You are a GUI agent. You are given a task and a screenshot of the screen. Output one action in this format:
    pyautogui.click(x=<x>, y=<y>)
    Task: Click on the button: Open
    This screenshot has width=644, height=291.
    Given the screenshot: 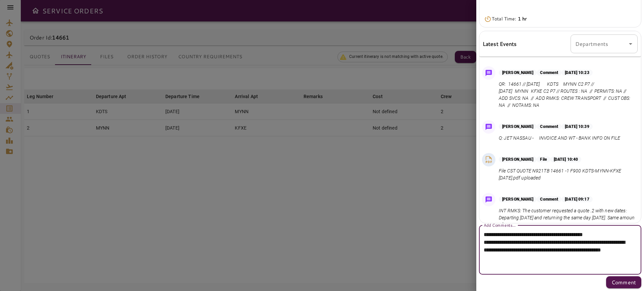 What is the action you would take?
    pyautogui.click(x=631, y=44)
    